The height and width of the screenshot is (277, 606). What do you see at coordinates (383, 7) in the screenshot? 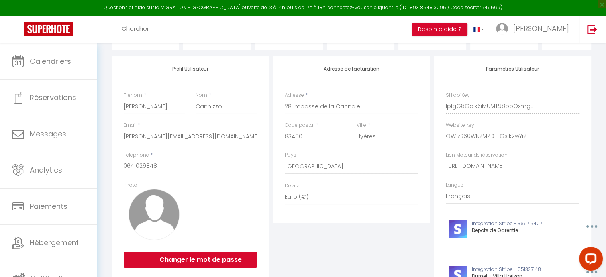
I see `a: en cliquant ici` at bounding box center [383, 7].